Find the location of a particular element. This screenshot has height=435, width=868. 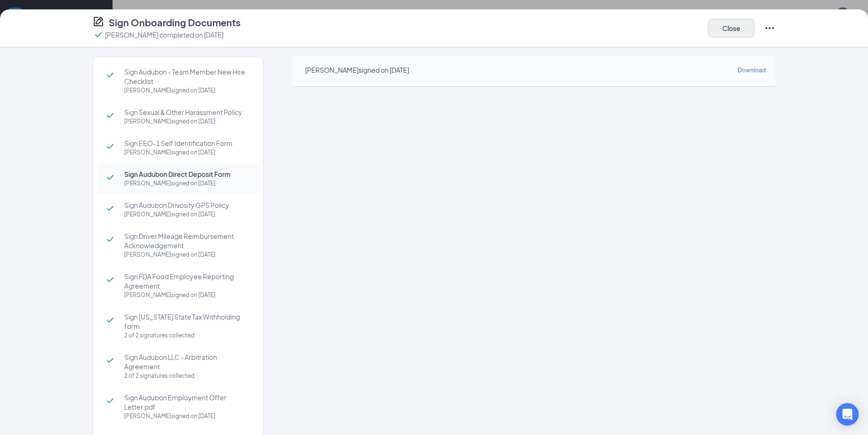

span: Download is located at coordinates (752, 70).